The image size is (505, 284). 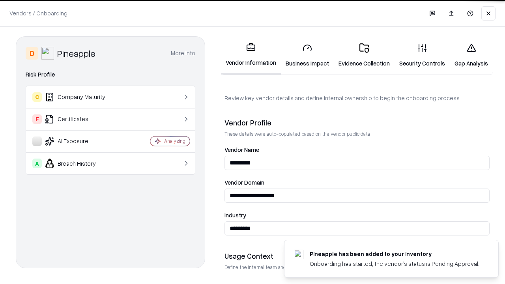 I want to click on div: F, so click(x=37, y=119).